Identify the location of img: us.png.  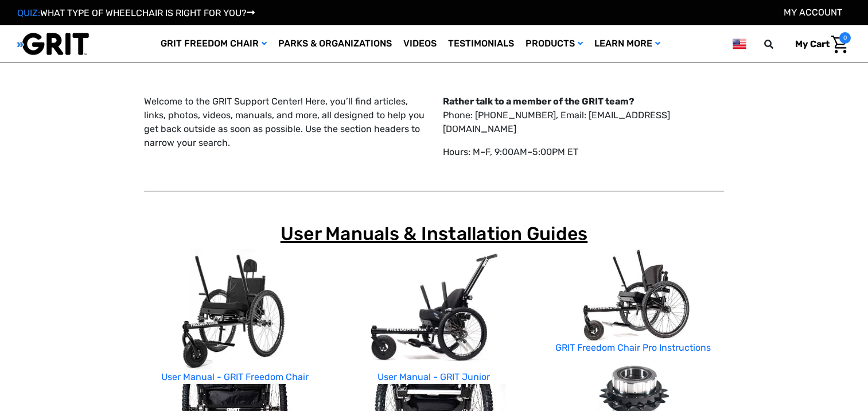
(740, 44).